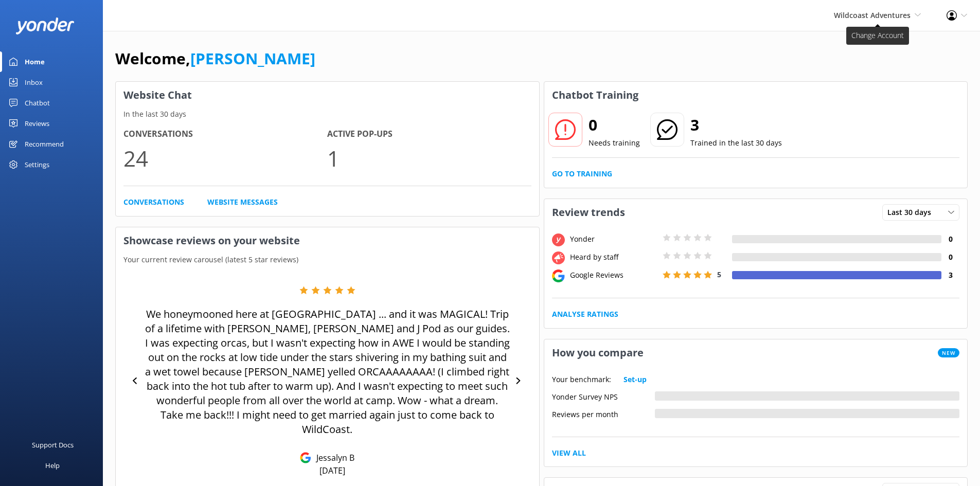 This screenshot has width=980, height=486. What do you see at coordinates (598, 353) in the screenshot?
I see `h3: How you compare` at bounding box center [598, 353].